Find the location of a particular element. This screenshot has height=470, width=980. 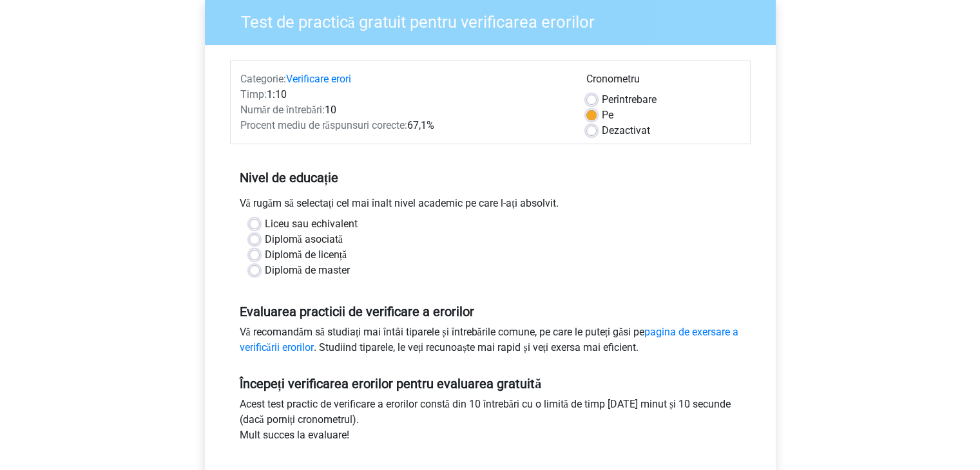

font: Nivel de educație is located at coordinates (290, 178).